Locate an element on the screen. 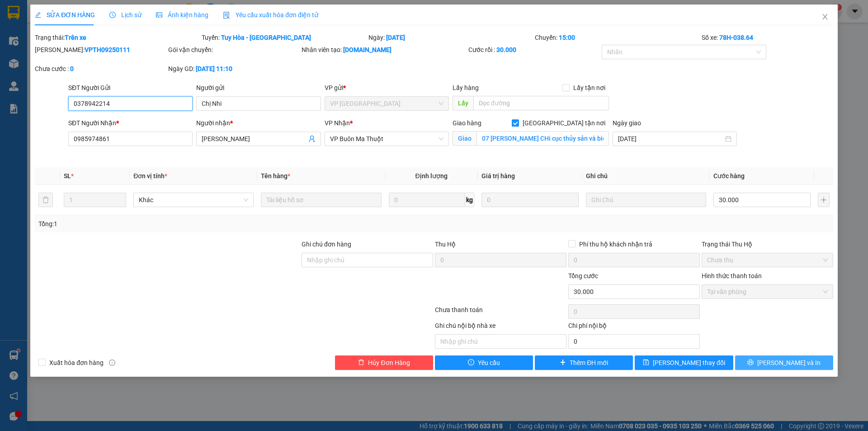 Image resolution: width=868 pixels, height=431 pixels. span: SỬA ĐƠN HÀNG is located at coordinates (65, 15).